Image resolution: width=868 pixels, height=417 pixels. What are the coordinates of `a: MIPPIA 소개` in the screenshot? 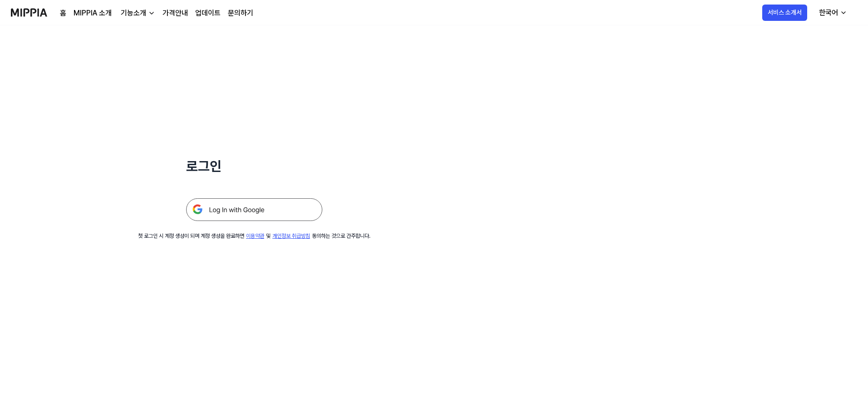 It's located at (93, 13).